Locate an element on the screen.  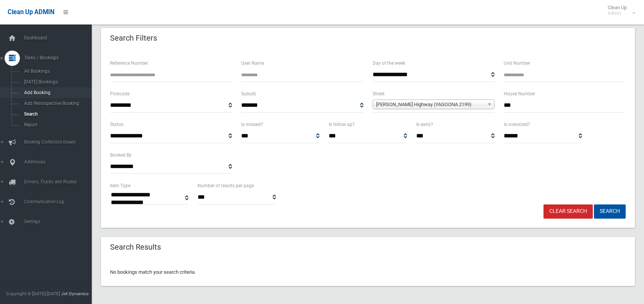
a: Clear Search is located at coordinates (568, 211).